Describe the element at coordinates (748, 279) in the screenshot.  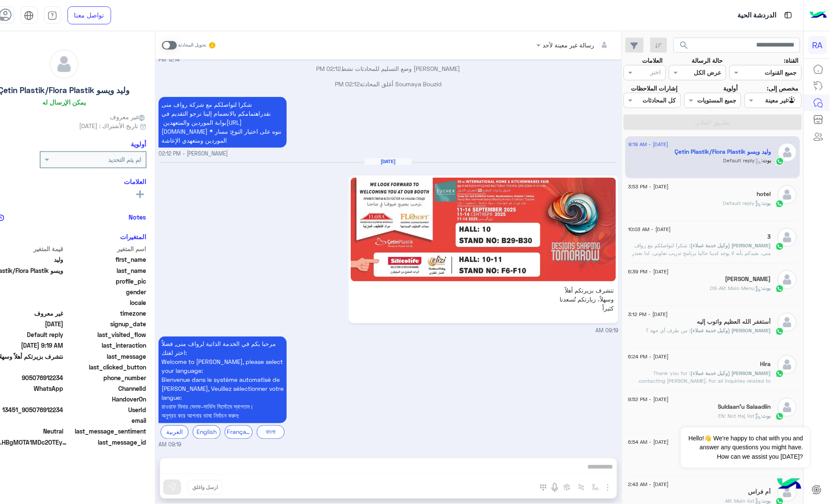
I see `h5: كمال عبد الواحد` at that location.